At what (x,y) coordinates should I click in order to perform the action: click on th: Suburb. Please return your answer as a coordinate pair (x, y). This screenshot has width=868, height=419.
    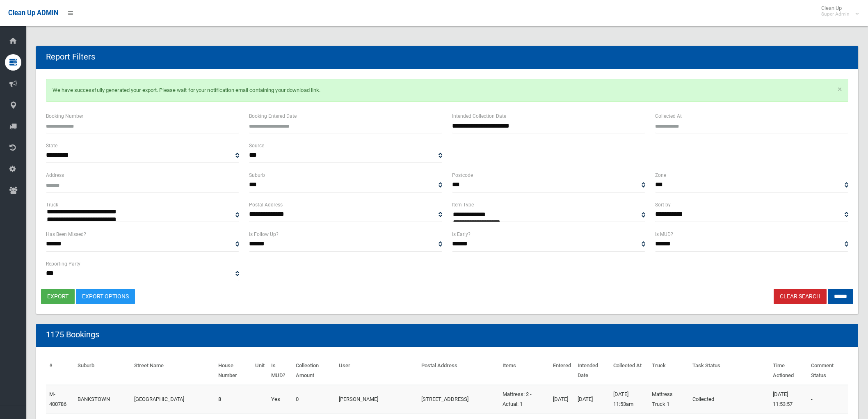
    Looking at the image, I should click on (102, 370).